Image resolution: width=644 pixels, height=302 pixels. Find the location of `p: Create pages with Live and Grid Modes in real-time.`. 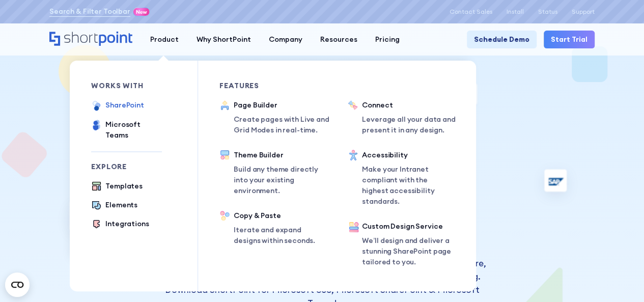

p: Create pages with Live and Grid Modes in real-time. is located at coordinates (285, 125).